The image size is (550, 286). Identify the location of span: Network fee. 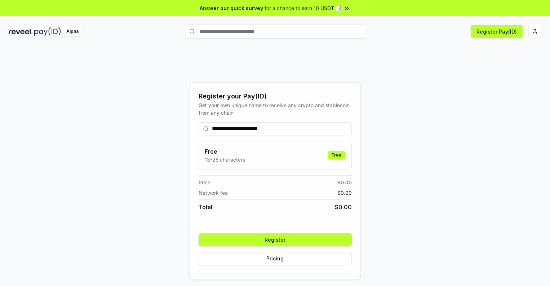
(213, 192).